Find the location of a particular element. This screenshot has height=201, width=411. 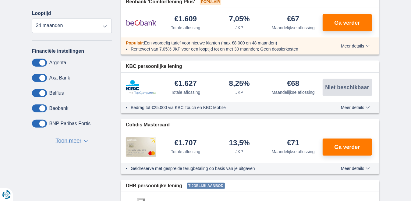

label: Looptijd is located at coordinates (41, 13).